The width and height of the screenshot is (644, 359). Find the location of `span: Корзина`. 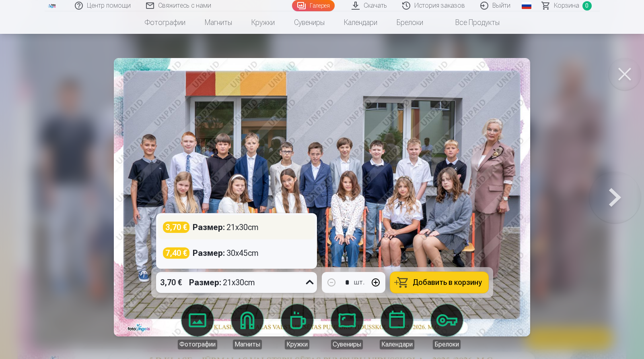

span: Корзина is located at coordinates (566, 6).